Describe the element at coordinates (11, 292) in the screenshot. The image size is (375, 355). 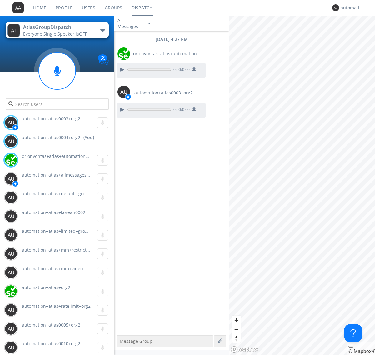
I see `img: 416df68e558d44378204aed28a8ce244` at that location.